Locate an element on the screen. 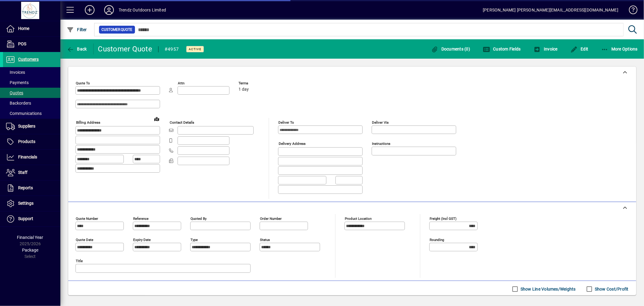 The width and height of the screenshot is (644, 306). span: Back is located at coordinates (77, 49).